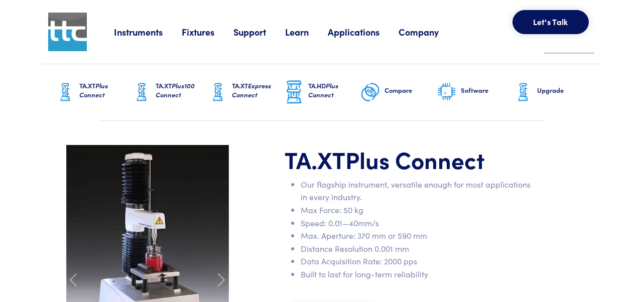  I want to click on a: Instruments, so click(147, 31).